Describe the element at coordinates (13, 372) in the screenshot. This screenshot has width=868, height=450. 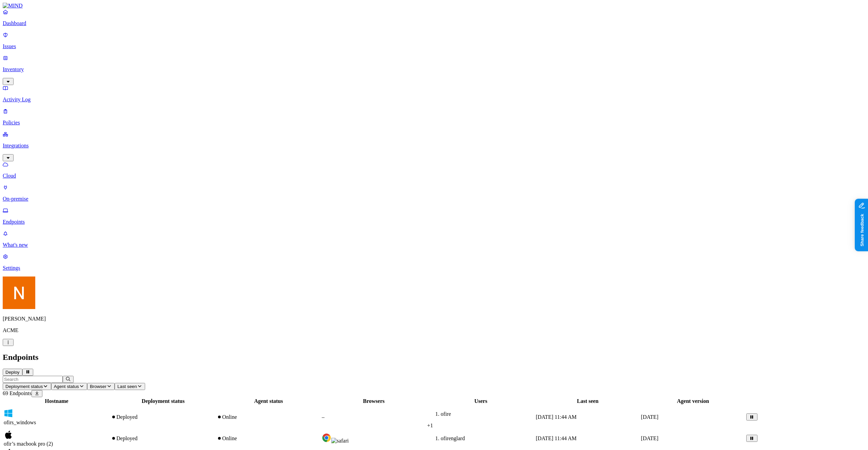
I see `button: Deploy` at that location.